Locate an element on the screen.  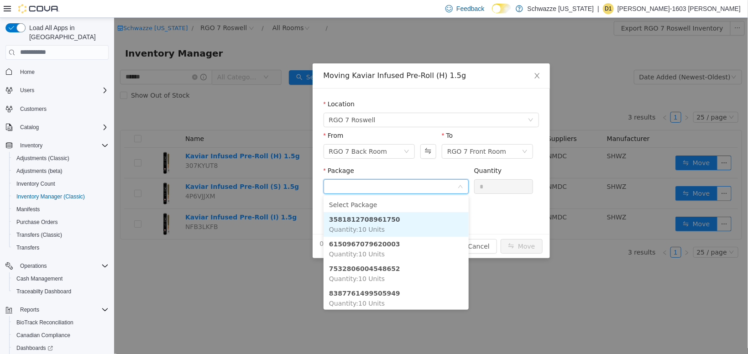
a: Transfers (Classic) is located at coordinates (39, 235).